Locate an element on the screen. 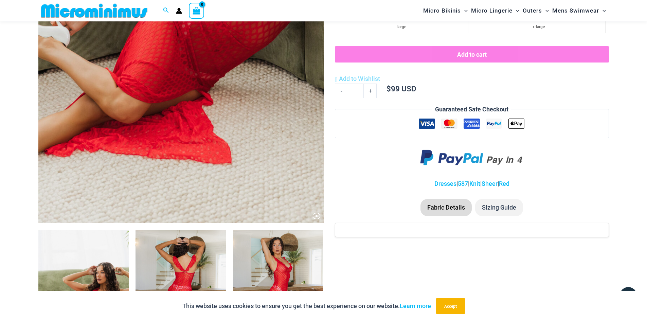  span: Micro Lingerie is located at coordinates (492, 11).